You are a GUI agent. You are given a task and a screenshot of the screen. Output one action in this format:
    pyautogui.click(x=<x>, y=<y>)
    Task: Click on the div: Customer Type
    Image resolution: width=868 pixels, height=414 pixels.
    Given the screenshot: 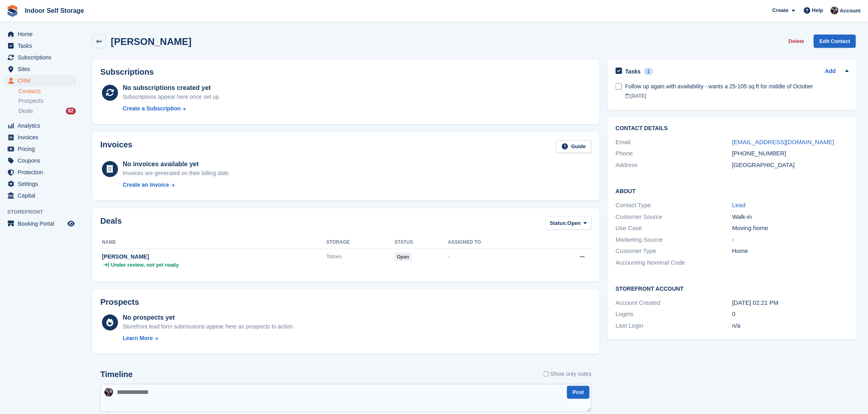 What is the action you would take?
    pyautogui.click(x=674, y=251)
    